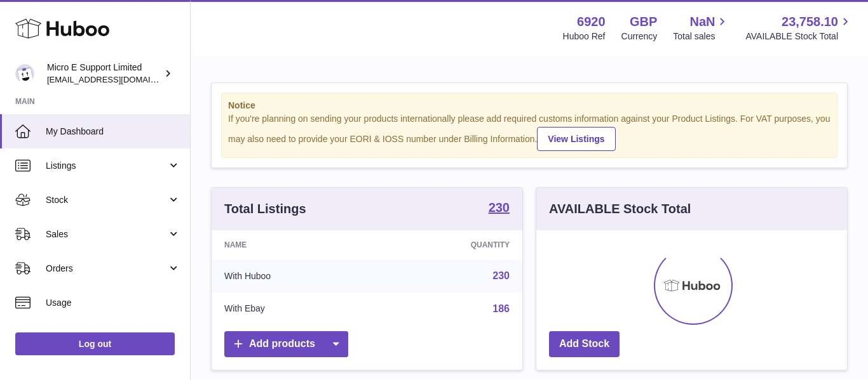  What do you see at coordinates (799, 36) in the screenshot?
I see `span: AVAILABLE Stock Total` at bounding box center [799, 36].